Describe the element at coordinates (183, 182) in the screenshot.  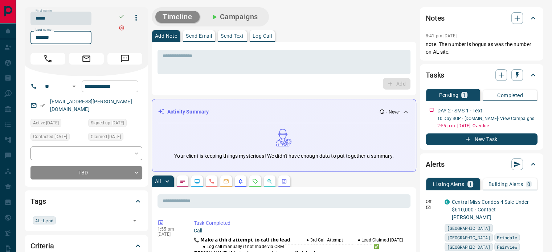
I see `svg: Notes` at that location.